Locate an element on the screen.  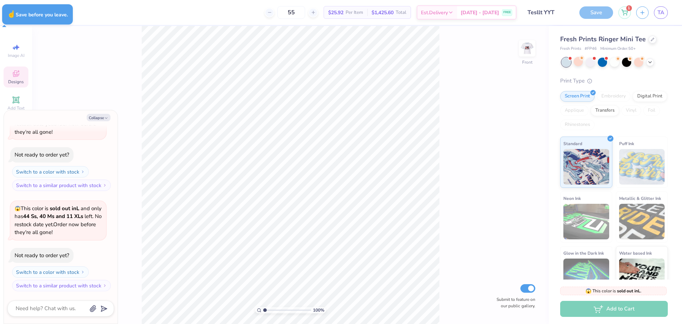
span: TA is located at coordinates (661, 12).